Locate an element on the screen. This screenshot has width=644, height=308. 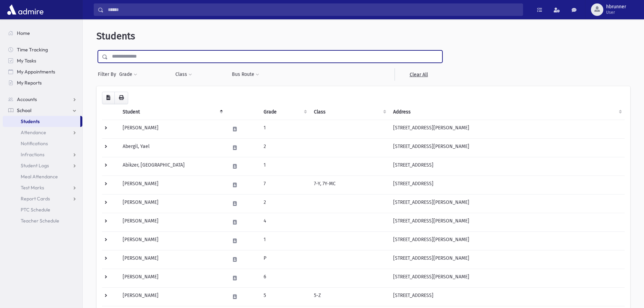
span: Test Marks is located at coordinates (32, 188).